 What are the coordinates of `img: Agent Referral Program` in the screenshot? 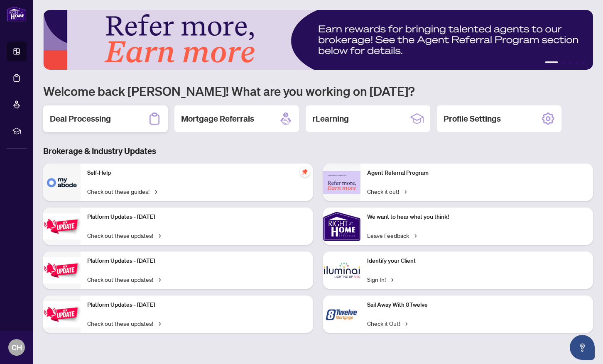 It's located at (342, 182).